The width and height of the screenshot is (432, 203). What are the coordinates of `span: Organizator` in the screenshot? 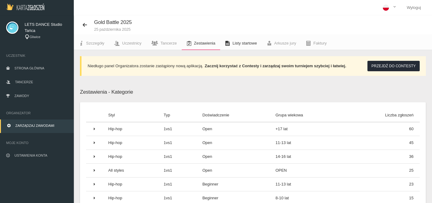 It's located at (37, 113).